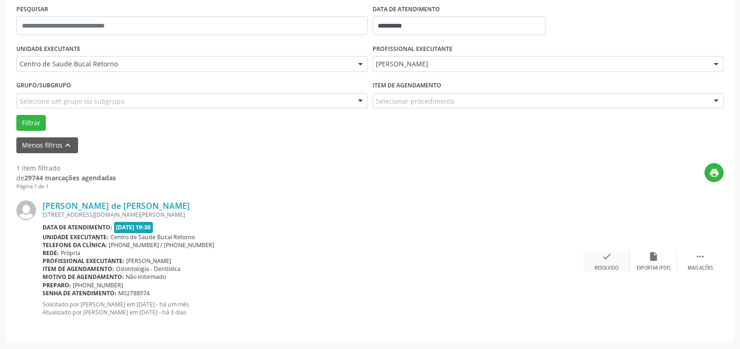  I want to click on b: Senha de atendimento:, so click(79, 293).